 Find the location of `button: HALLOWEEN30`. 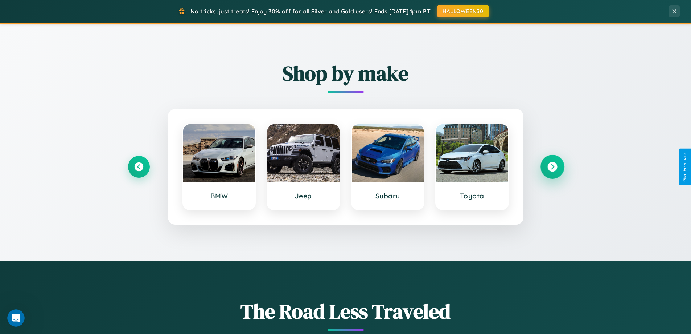

button: HALLOWEEN30 is located at coordinates (463, 11).